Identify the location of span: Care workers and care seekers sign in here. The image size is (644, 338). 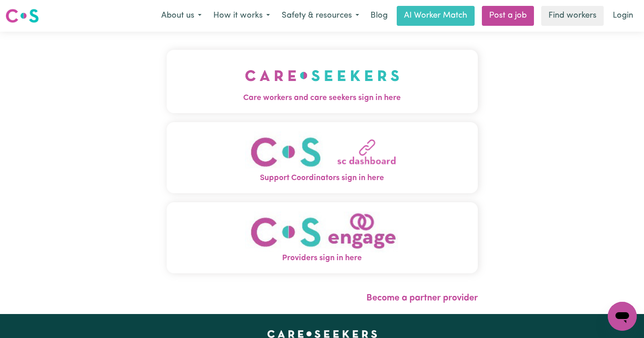
(322, 98).